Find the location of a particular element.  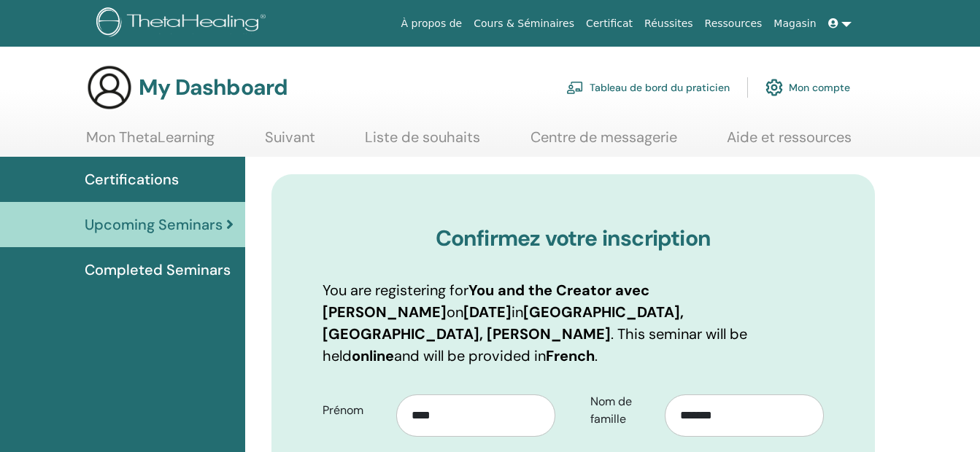

span: Completed Seminars is located at coordinates (158, 270).